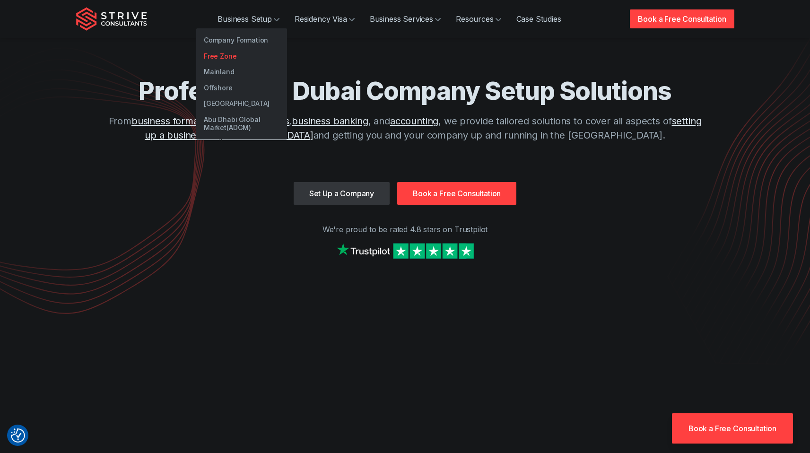  What do you see at coordinates (414, 121) in the screenshot?
I see `a: accounting` at bounding box center [414, 121].